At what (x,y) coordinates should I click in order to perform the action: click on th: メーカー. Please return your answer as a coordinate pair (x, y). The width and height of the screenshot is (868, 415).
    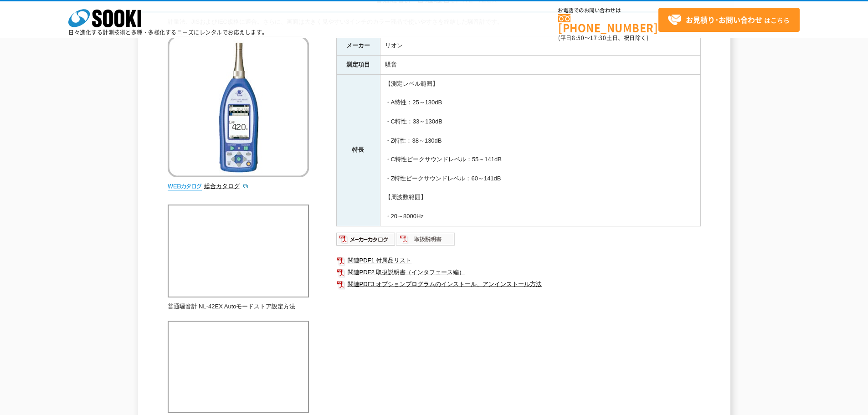
    Looking at the image, I should click on (359, 46).